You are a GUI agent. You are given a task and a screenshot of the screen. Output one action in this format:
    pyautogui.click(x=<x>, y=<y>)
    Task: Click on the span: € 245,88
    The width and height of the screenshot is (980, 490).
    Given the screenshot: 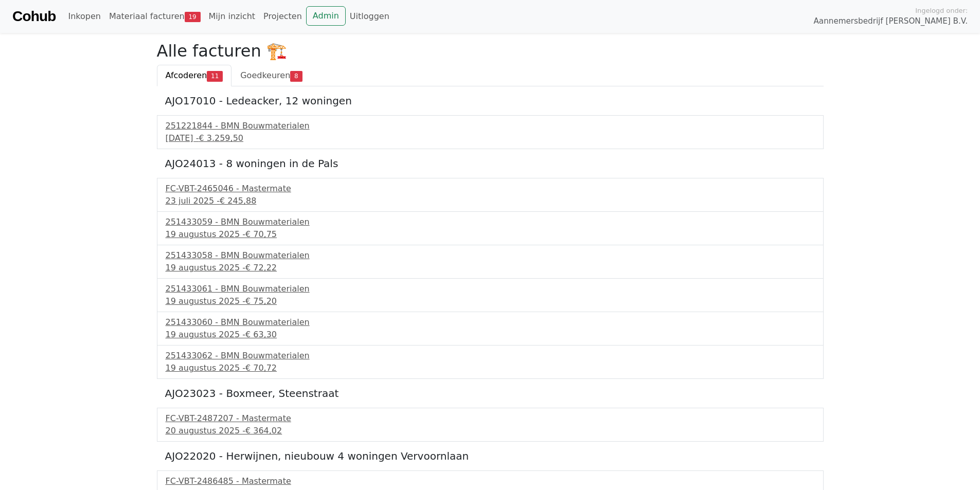 What is the action you would take?
    pyautogui.click(x=238, y=201)
    